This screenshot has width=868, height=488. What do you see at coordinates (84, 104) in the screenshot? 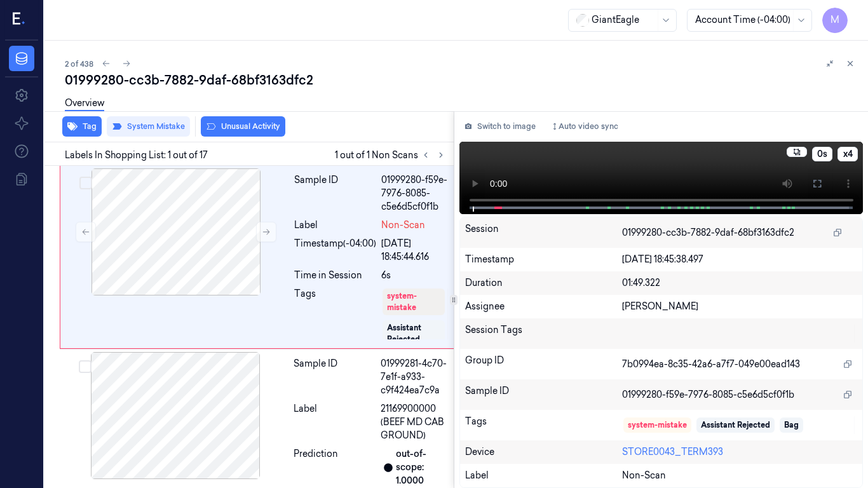
I see `a: Overview` at bounding box center [84, 104].